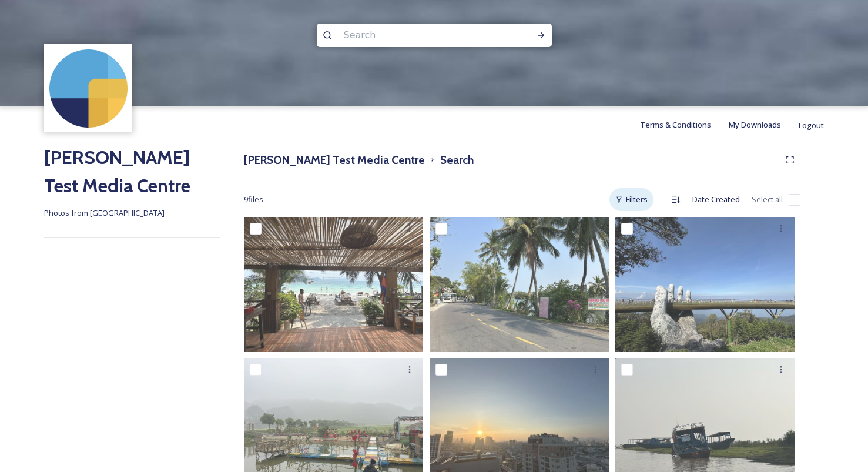 The image size is (868, 472). What do you see at coordinates (764, 125) in the screenshot?
I see `a: My Downloads` at bounding box center [764, 125].